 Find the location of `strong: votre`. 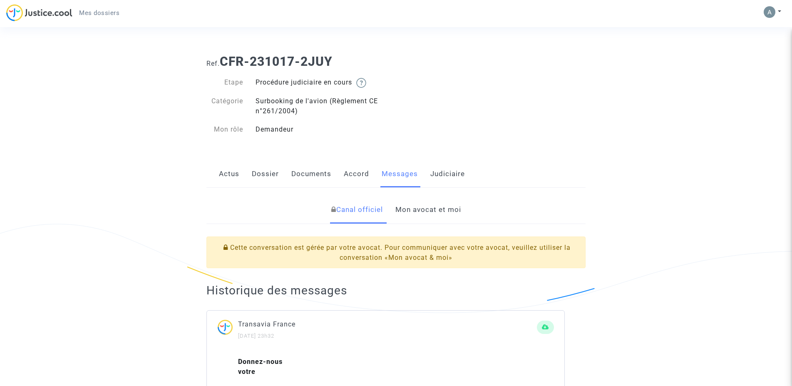

strong: votre is located at coordinates (247, 371).